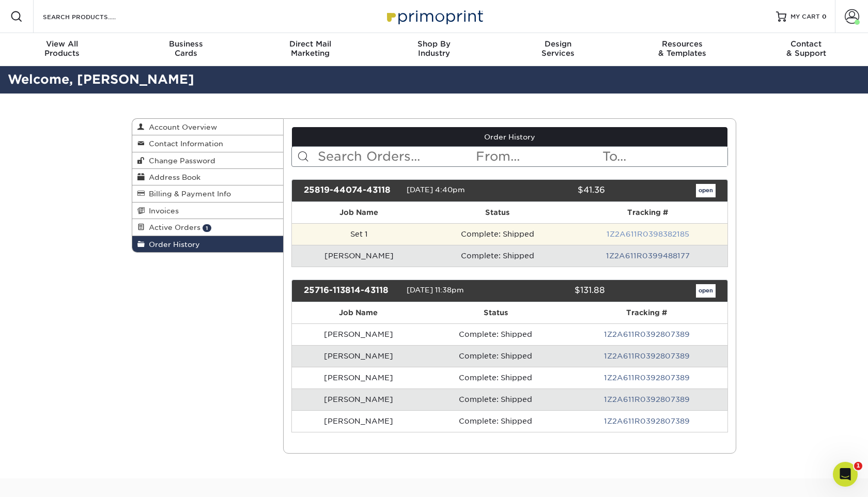 The height and width of the screenshot is (497, 868). I want to click on span: Address Book, so click(172, 178).